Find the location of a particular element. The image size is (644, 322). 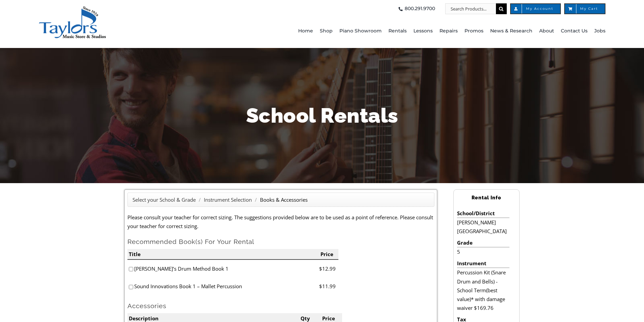

span: Piano Showroom is located at coordinates (361, 31).